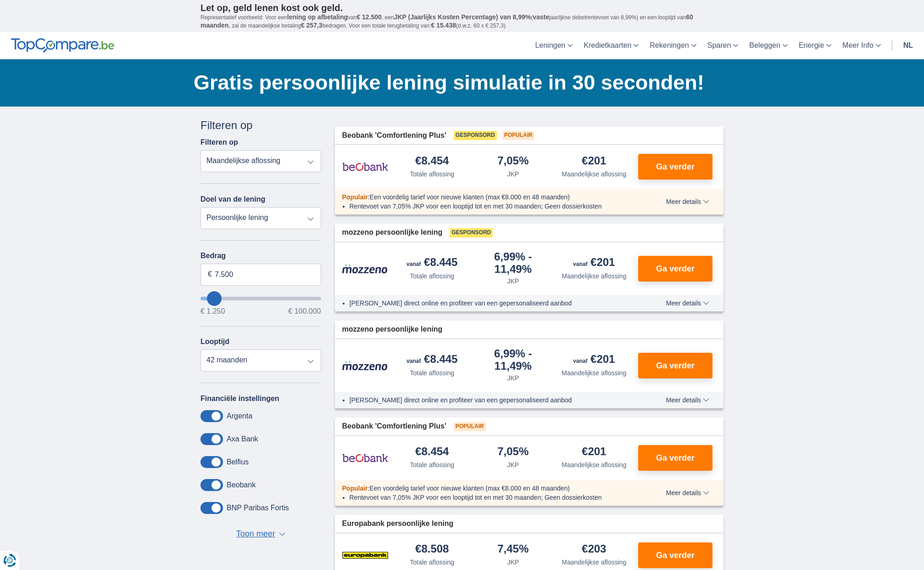 The width and height of the screenshot is (924, 570). Describe the element at coordinates (369, 17) in the screenshot. I see `span: € 12.500` at that location.